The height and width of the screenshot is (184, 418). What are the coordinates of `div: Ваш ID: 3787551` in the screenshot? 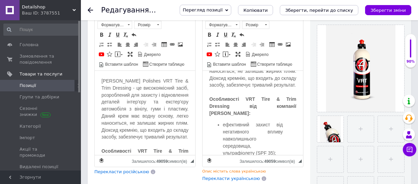 It's located at (51, 13).